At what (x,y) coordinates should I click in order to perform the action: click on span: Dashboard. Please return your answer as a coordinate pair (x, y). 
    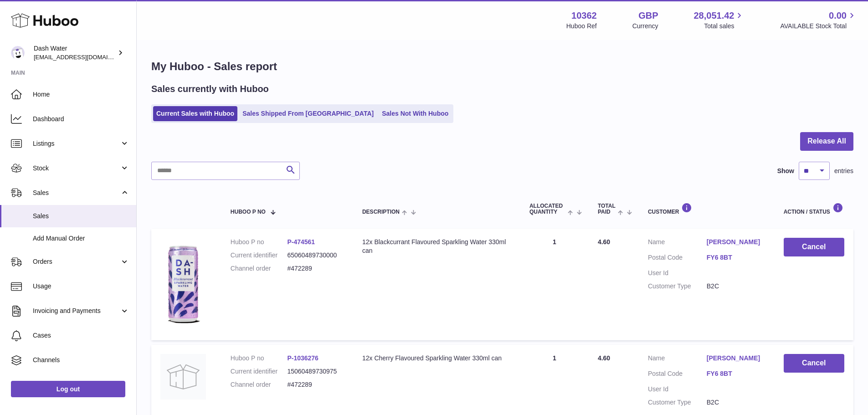
    Looking at the image, I should click on (81, 119).